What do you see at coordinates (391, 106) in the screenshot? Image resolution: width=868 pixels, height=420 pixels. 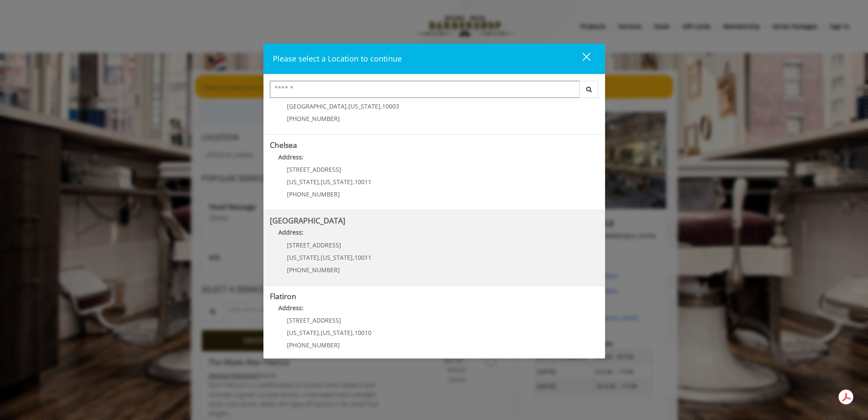 I see `span: 10003` at bounding box center [391, 106].